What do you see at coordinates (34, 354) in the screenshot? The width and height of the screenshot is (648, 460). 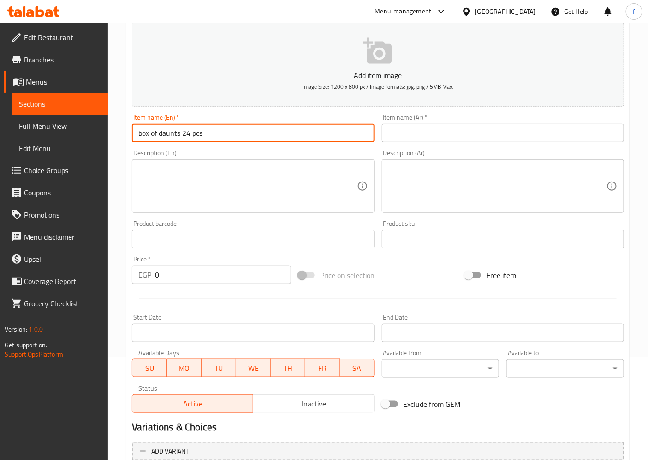 I see `a: Support.OpsPlatform` at bounding box center [34, 354].